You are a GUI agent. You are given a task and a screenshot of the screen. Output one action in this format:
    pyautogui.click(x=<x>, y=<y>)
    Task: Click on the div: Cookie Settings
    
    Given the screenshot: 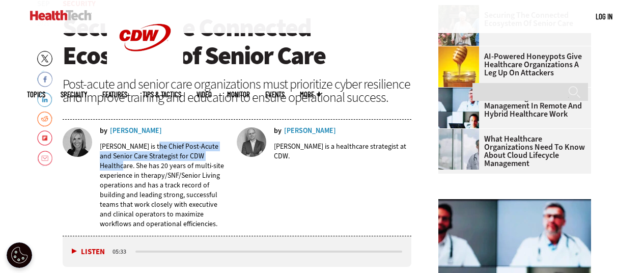 What is the action you would take?
    pyautogui.click(x=20, y=255)
    